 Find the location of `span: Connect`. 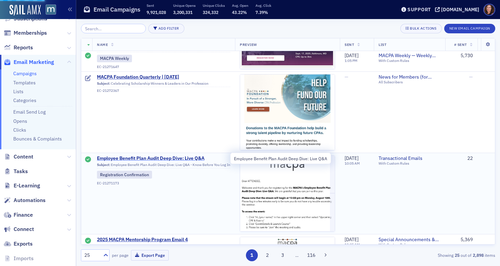

span: Connect is located at coordinates (24, 229).